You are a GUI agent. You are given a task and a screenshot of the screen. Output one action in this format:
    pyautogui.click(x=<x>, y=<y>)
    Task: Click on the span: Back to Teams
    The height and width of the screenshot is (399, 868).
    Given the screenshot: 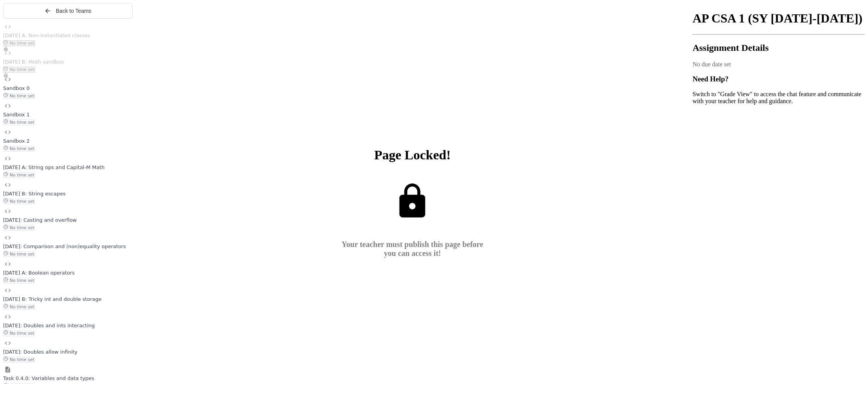 What is the action you would take?
    pyautogui.click(x=74, y=11)
    